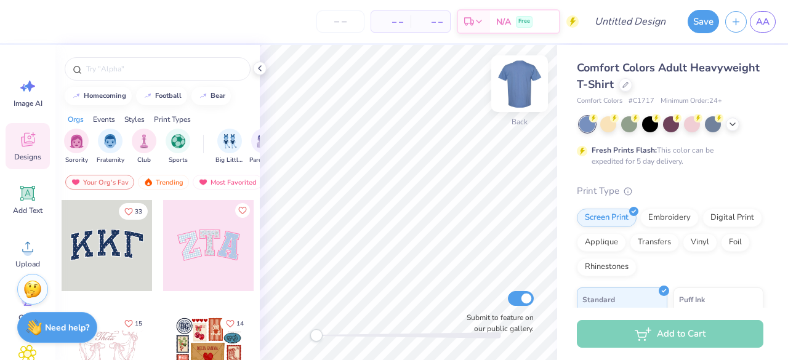 Image resolution: width=788 pixels, height=360 pixels. What do you see at coordinates (606, 267) in the screenshot?
I see `div: Rhinestones` at bounding box center [606, 267].